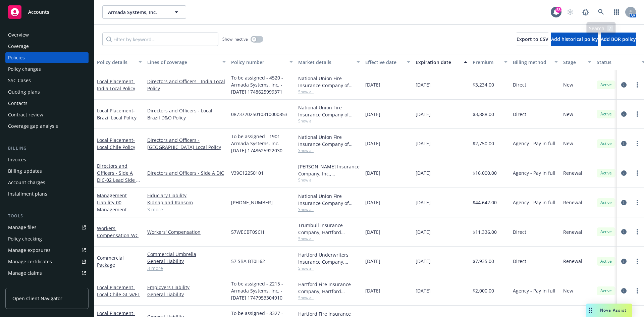 The height and width of the screenshot is (317, 644). What do you see at coordinates (47, 35) in the screenshot?
I see `a: Overview` at bounding box center [47, 35].